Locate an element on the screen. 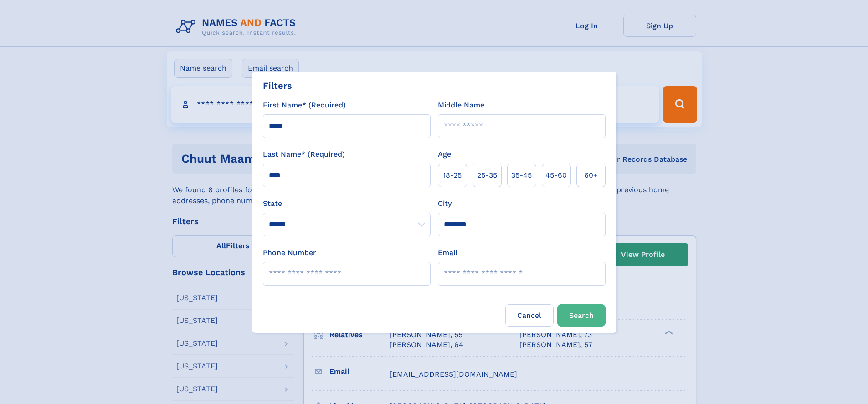 This screenshot has height=404, width=868. div: Filters is located at coordinates (278, 86).